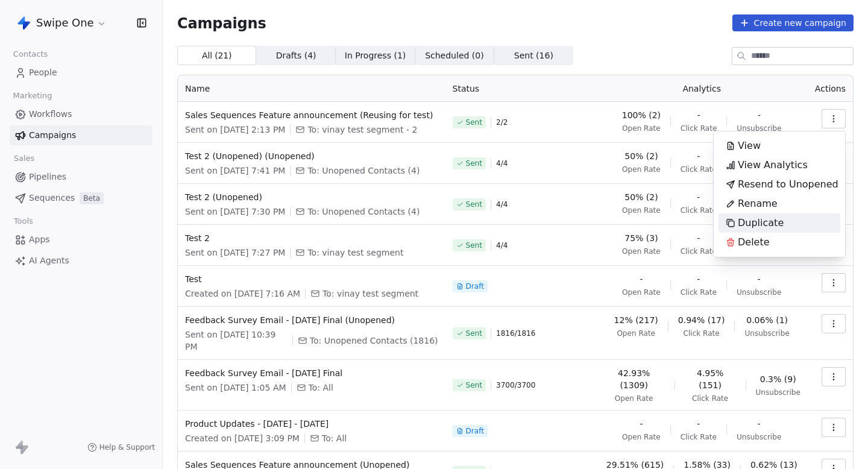 Image resolution: width=868 pixels, height=469 pixels. Describe the element at coordinates (749, 146) in the screenshot. I see `span: View` at that location.